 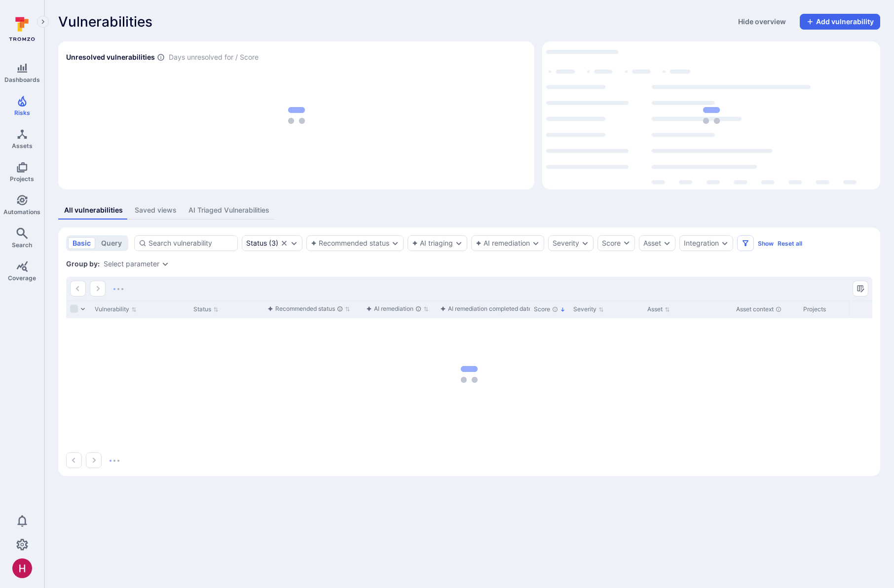 What do you see at coordinates (94, 210) in the screenshot?
I see `div: All vulnerabilities` at bounding box center [94, 210].